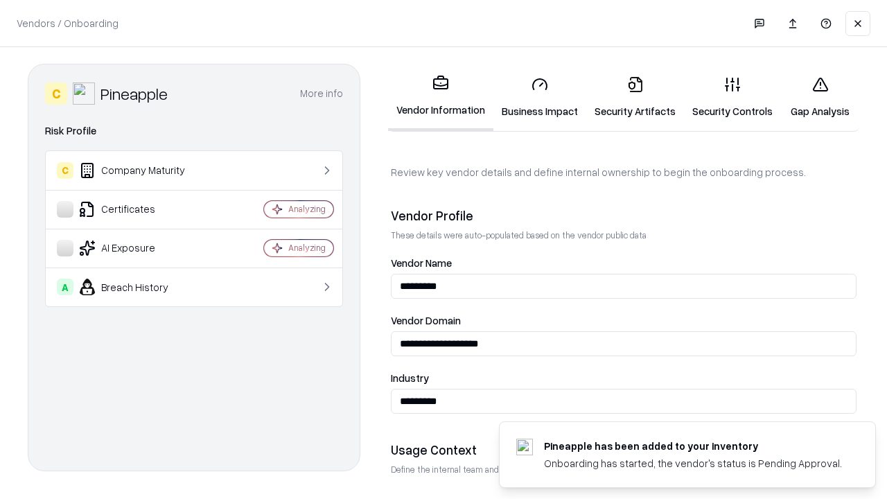 Image resolution: width=887 pixels, height=499 pixels. Describe the element at coordinates (624, 378) in the screenshot. I see `label: Industry` at that location.